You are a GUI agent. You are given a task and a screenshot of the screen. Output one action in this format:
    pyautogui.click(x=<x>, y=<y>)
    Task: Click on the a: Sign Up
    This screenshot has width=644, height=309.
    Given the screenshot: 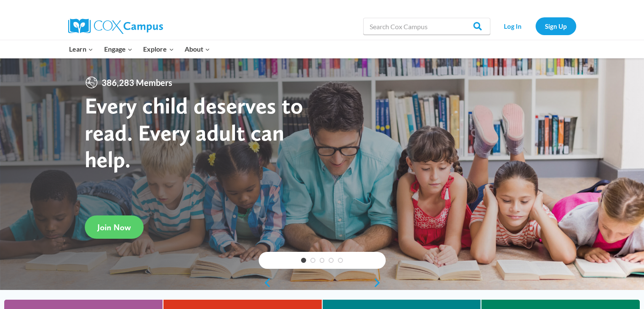 What is the action you would take?
    pyautogui.click(x=556, y=26)
    